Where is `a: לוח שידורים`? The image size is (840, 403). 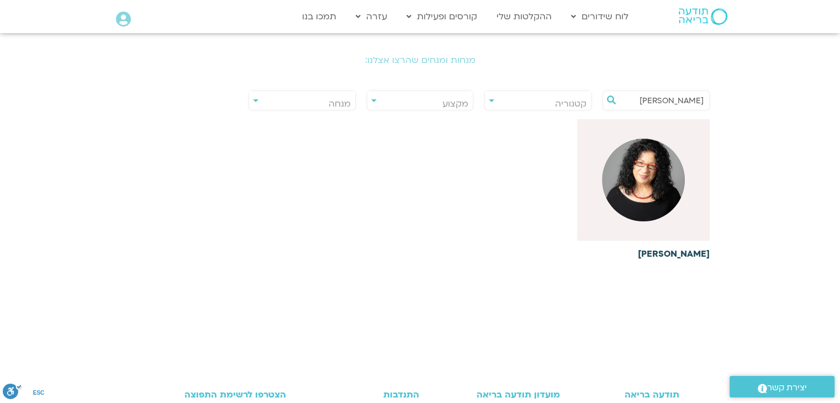
a: לוח שידורים is located at coordinates (600, 17).